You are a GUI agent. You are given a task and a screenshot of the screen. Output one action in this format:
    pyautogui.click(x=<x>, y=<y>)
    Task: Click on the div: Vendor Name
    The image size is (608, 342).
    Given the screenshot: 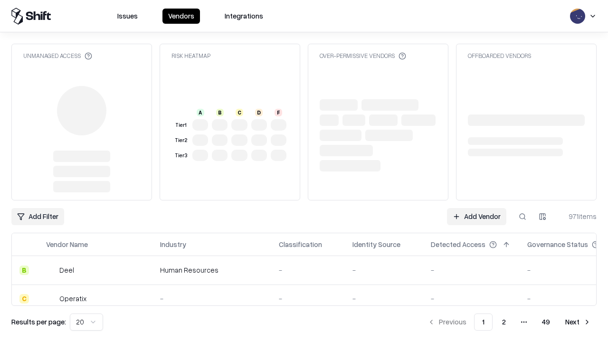 What is the action you would take?
    pyautogui.click(x=67, y=244)
    